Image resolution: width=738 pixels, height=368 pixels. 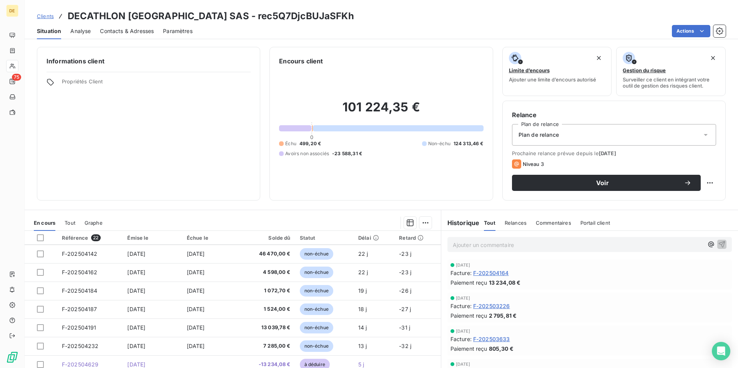 I want to click on div: Échue le, so click(x=211, y=238).